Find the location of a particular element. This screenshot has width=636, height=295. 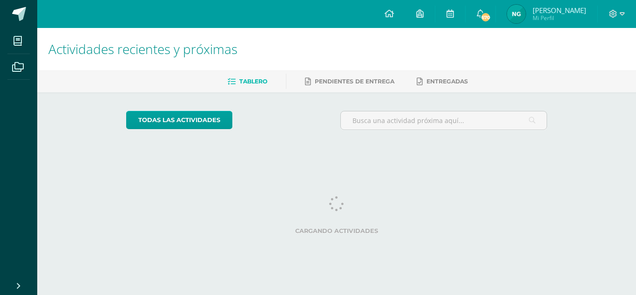

span: Pendientes de entrega is located at coordinates (354, 81).